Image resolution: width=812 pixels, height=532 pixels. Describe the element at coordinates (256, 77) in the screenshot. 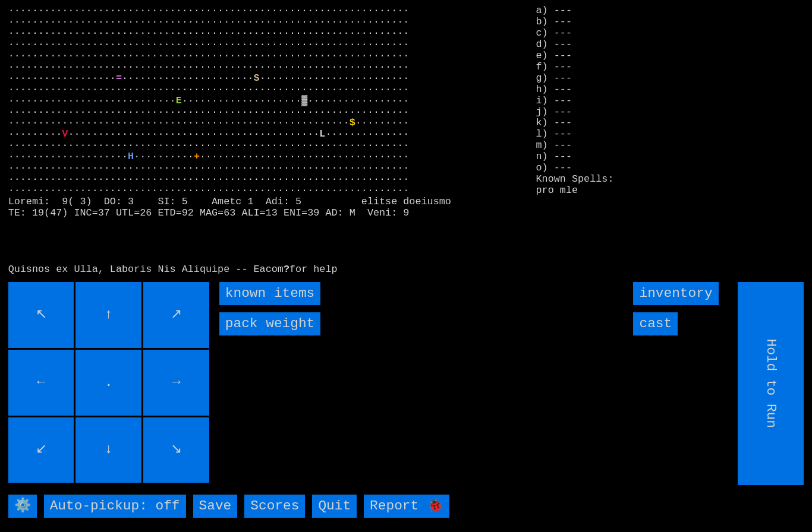

I see `font: S` at that location.